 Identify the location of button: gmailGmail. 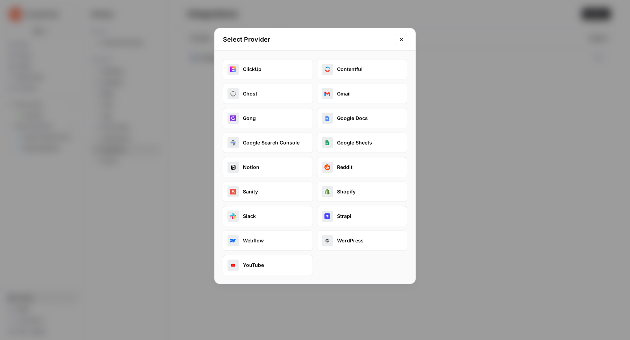
(362, 94).